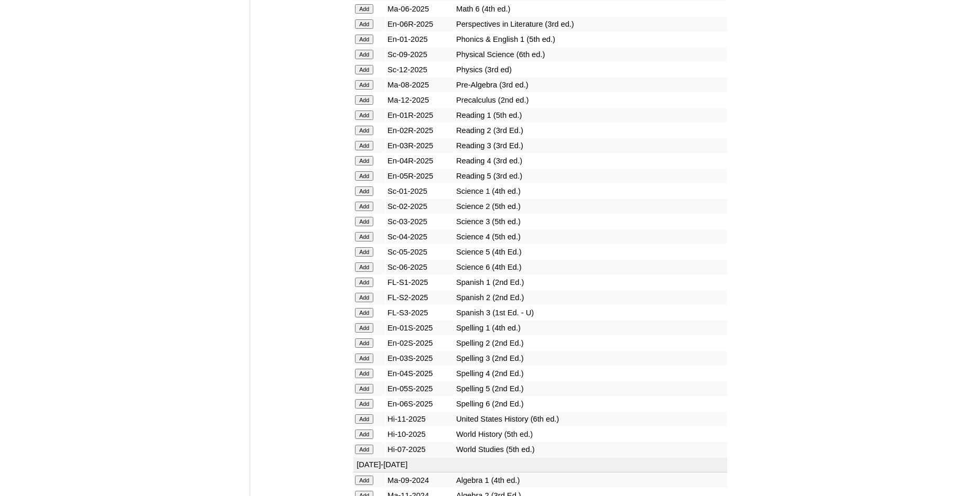 The image size is (980, 496). Describe the element at coordinates (420, 297) in the screenshot. I see `td: FL-S2-2025` at that location.